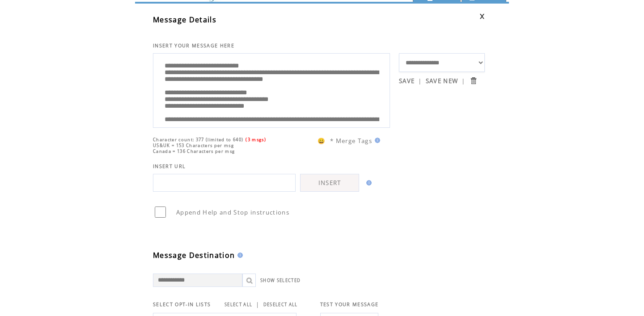 The height and width of the screenshot is (316, 644). What do you see at coordinates (182, 305) in the screenshot?
I see `span: SELECT OPT-IN LISTS` at bounding box center [182, 305].